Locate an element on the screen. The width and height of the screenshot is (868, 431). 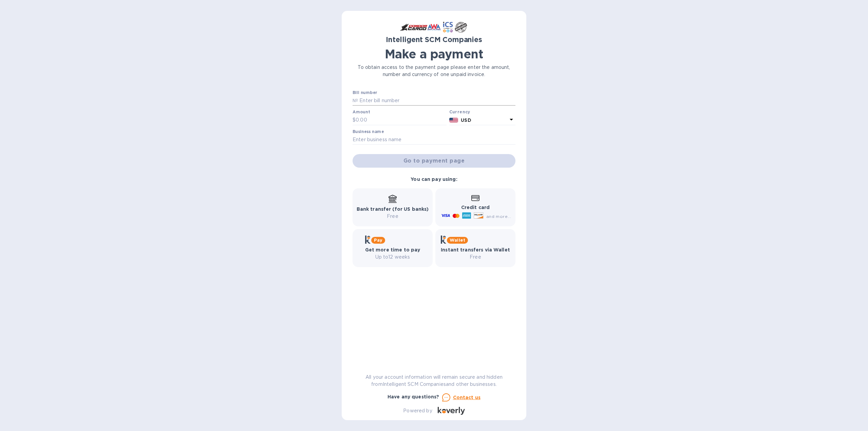
p: Powered by is located at coordinates (417, 411).